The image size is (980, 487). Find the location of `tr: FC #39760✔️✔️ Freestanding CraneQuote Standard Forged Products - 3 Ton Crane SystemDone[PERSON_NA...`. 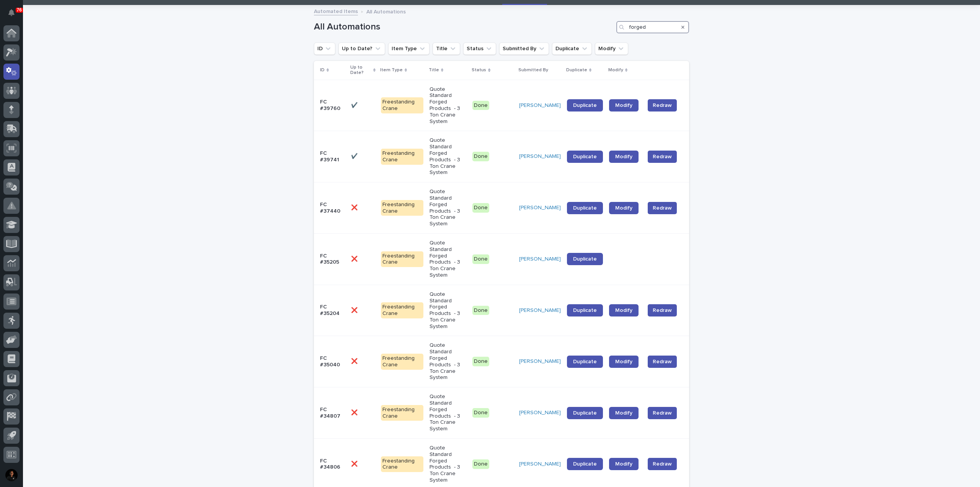

tr: FC #39760✔️✔️ Freestanding CraneQuote Standard Forged Products - 3 Ton Crane SystemDone[PERSON_NA... is located at coordinates (501, 106).